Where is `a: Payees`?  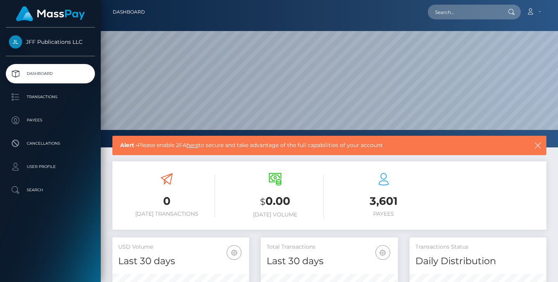
a: Payees is located at coordinates (50, 120).